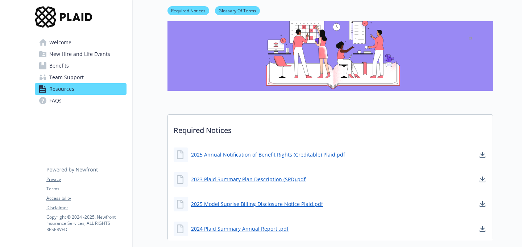 The image size is (522, 247). I want to click on a: 2024 Plaid Summary Annual Report .pdf, so click(240, 228).